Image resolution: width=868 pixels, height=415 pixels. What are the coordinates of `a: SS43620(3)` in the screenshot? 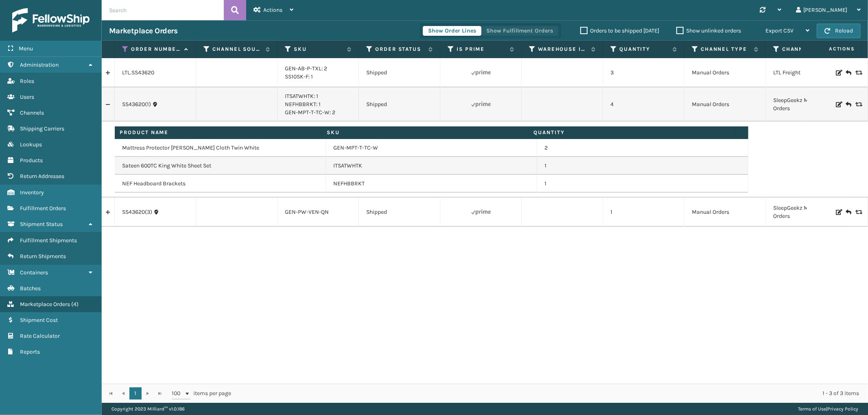 It's located at (137, 212).